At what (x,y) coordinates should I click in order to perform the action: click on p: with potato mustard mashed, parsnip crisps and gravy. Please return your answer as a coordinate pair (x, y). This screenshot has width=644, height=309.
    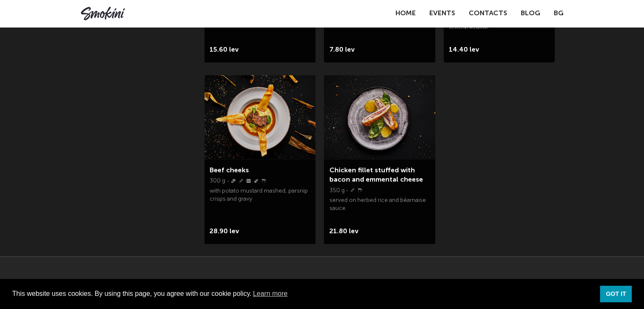
    Looking at the image, I should click on (260, 197).